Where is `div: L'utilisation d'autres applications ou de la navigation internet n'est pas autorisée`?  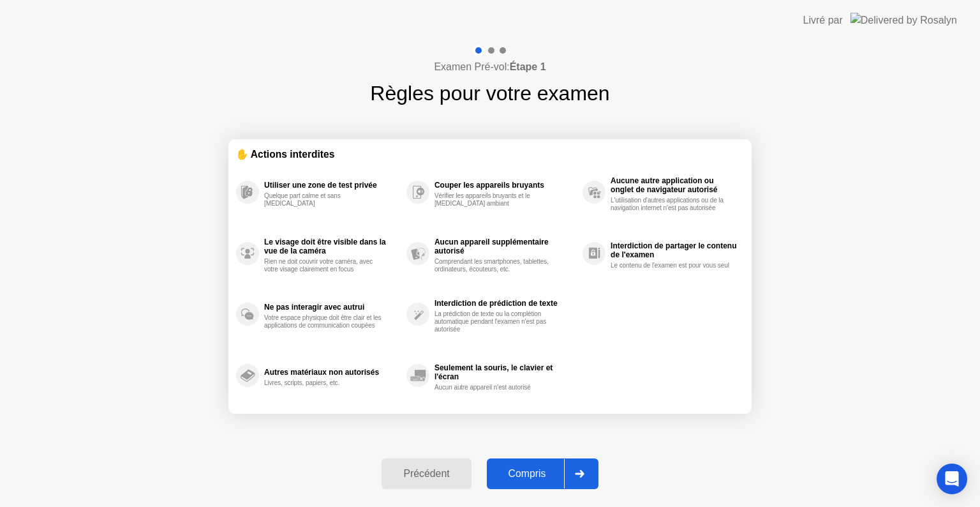 div: L'utilisation d'autres applications ou de la navigation internet n'est pas autorisée is located at coordinates (670, 204).